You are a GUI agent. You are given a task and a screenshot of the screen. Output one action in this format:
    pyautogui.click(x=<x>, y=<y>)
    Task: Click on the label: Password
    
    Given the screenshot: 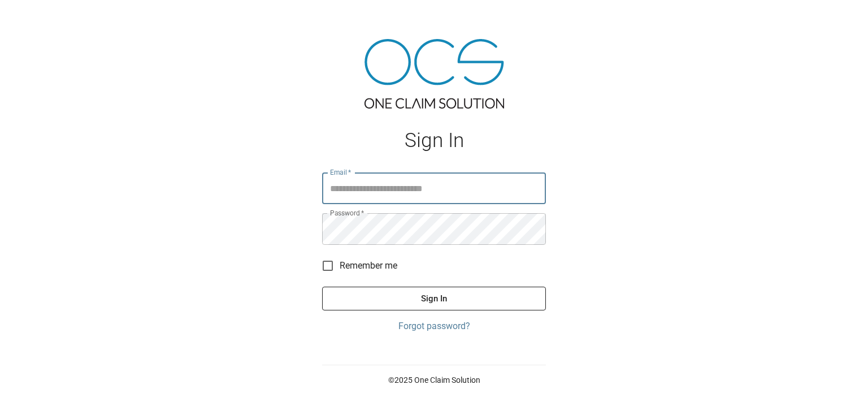 What is the action you would take?
    pyautogui.click(x=347, y=212)
    